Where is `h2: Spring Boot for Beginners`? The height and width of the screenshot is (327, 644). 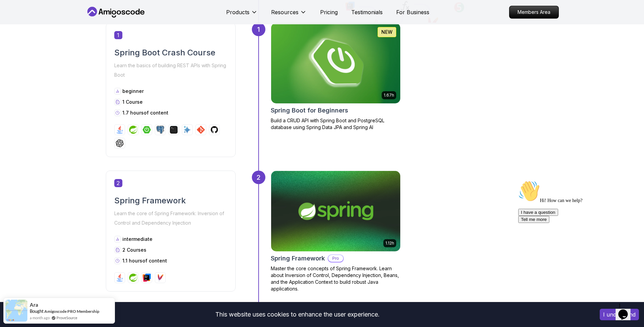
h2: Spring Boot for Beginners is located at coordinates (310, 110).